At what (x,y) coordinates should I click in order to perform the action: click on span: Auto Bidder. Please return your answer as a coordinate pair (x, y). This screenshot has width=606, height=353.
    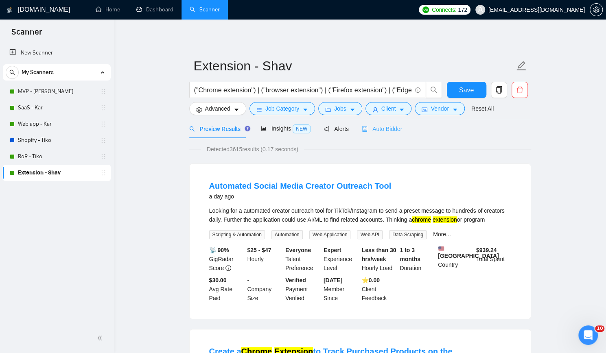
    Looking at the image, I should click on (382, 129).